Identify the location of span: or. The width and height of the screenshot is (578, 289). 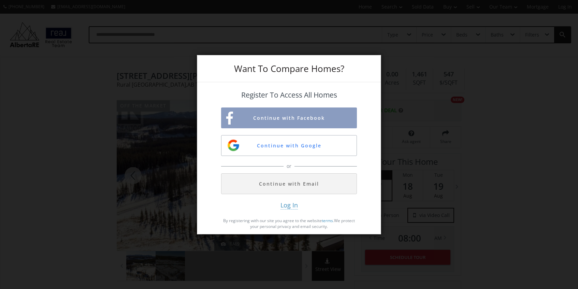
(289, 166).